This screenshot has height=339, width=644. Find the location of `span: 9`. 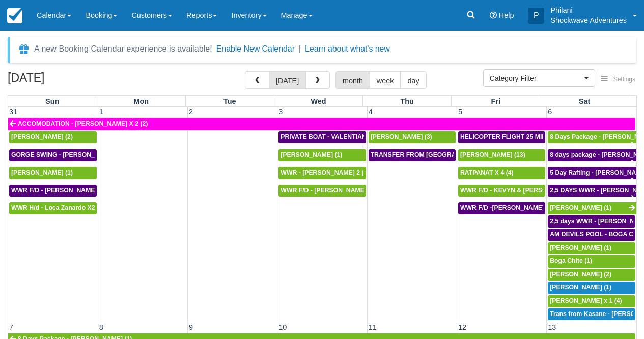

span: 9 is located at coordinates (191, 327).